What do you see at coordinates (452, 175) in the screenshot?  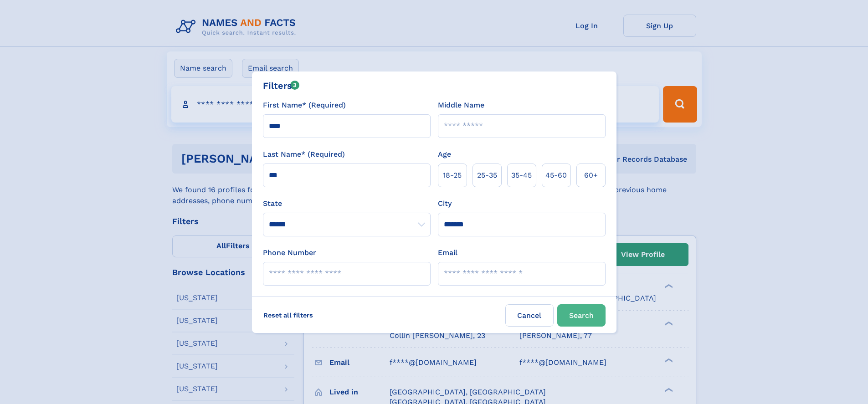 I see `span: 18‑25` at bounding box center [452, 175].